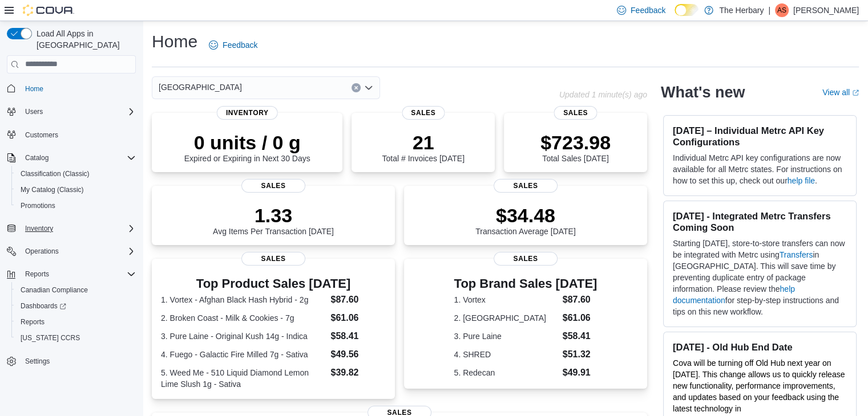 The width and height of the screenshot is (868, 416). What do you see at coordinates (243, 336) in the screenshot?
I see `dt: 3. Pure Laine - Original Kush 14g - Indica` at bounding box center [243, 336].